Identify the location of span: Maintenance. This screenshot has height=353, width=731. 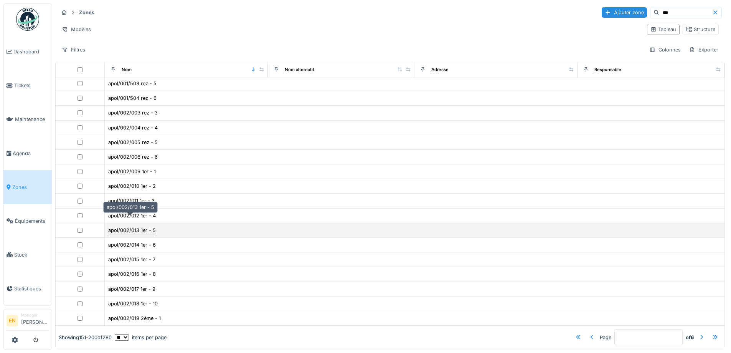
(32, 119).